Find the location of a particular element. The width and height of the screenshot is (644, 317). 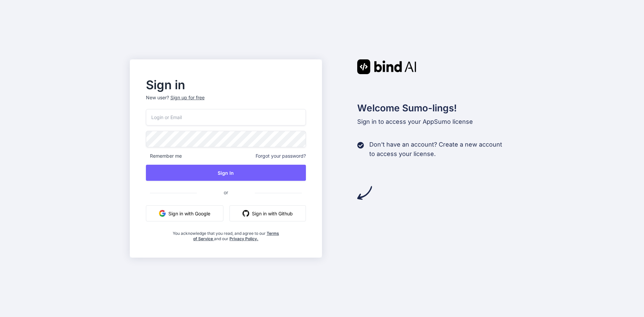

p: Sign in to access your AppSumo license is located at coordinates (436, 122).